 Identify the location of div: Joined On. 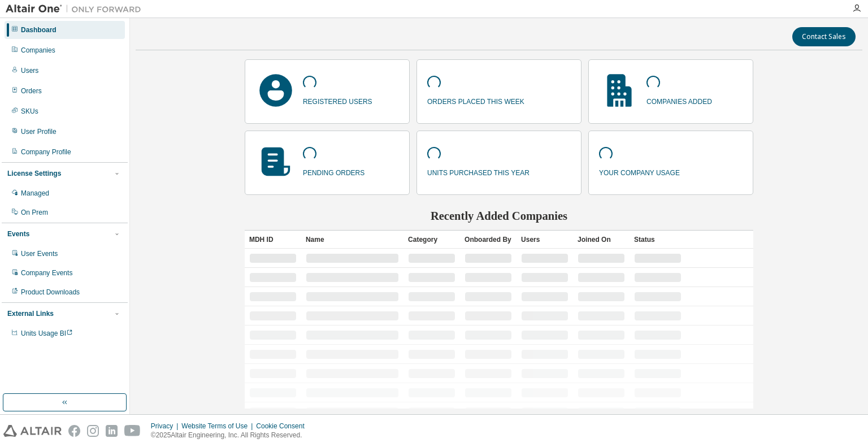
(601, 240).